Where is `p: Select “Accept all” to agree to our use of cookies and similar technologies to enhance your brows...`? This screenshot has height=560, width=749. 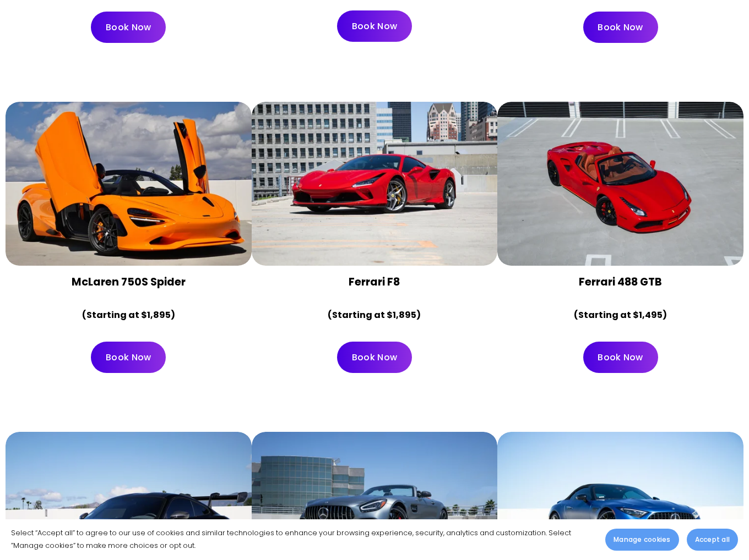
p: Select “Accept all” to agree to our use of cookies and similar technologies to enhance your brows... is located at coordinates (303, 540).